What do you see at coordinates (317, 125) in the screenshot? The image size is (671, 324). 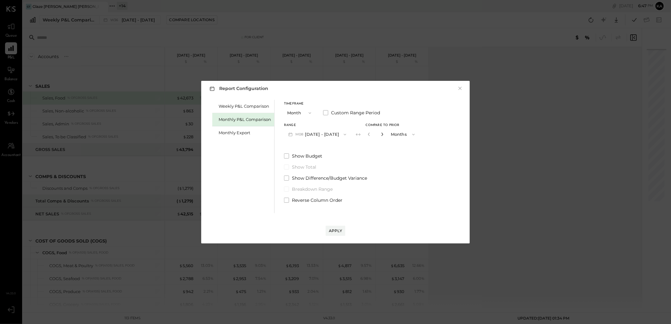 I see `div: Range` at bounding box center [317, 125].